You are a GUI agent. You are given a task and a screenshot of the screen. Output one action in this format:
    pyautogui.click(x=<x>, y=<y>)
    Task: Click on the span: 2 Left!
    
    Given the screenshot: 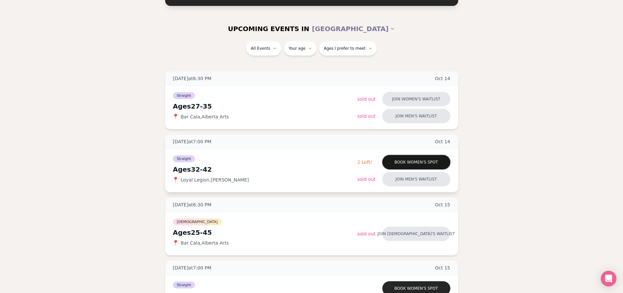 What is the action you would take?
    pyautogui.click(x=365, y=162)
    